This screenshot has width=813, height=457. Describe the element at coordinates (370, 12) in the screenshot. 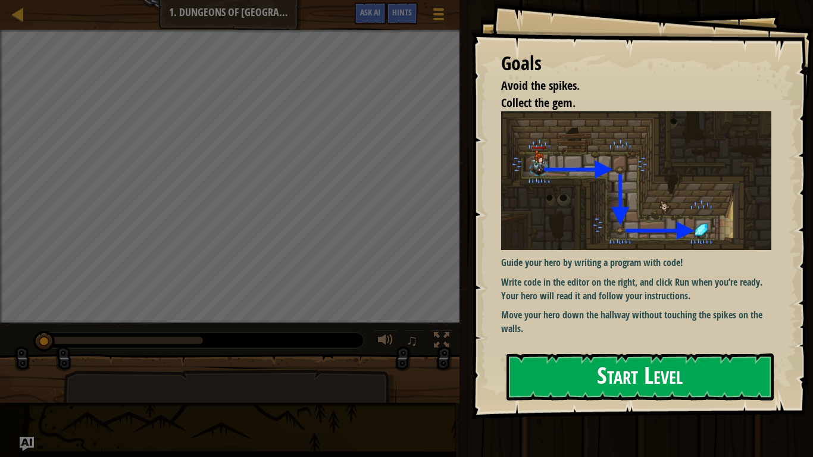

I see `span: Ask AI` at that location.